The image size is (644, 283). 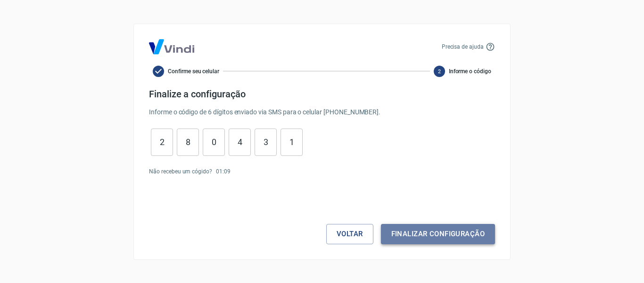 I want to click on button: Voltar, so click(x=350, y=234).